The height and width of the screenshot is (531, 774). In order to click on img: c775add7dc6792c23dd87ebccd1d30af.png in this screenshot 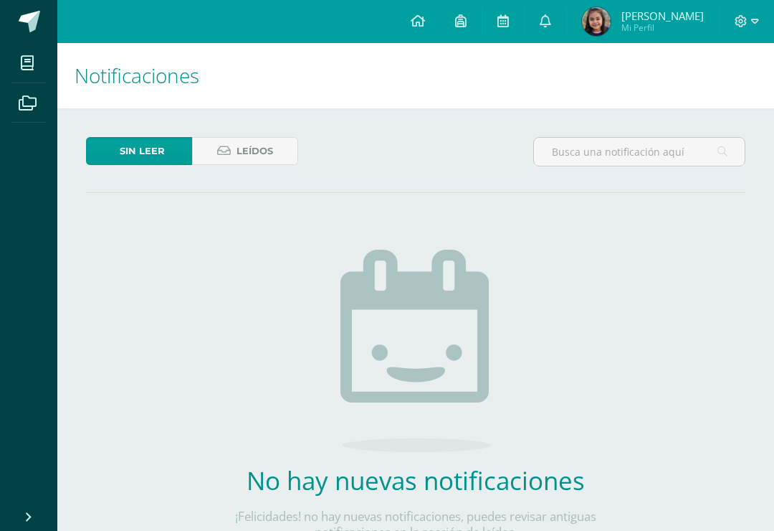, I will do `click(597, 22)`.